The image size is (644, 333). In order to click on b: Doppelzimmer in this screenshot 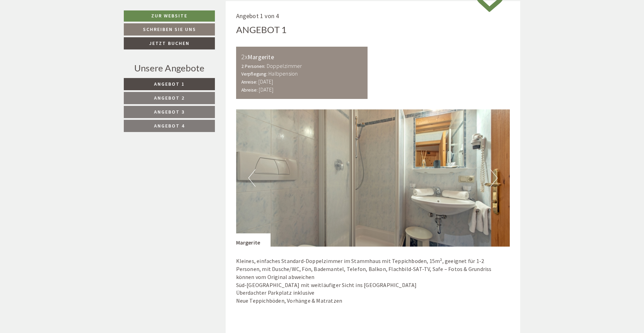, I will do `click(284, 66)`.